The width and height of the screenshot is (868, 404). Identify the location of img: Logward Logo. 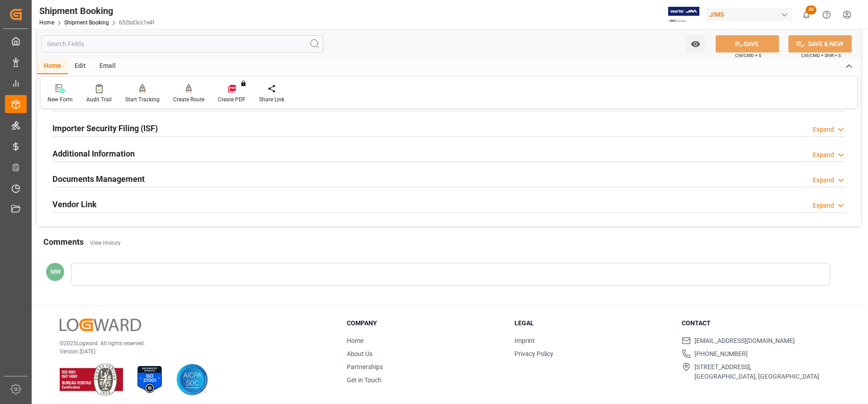
(100, 325).